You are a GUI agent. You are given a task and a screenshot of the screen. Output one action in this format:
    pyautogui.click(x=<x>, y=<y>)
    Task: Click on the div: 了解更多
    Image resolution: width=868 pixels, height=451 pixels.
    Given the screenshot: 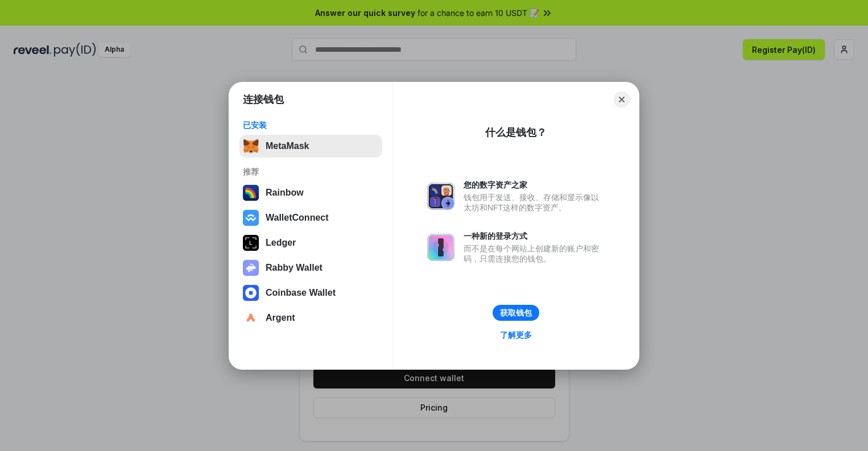 What is the action you would take?
    pyautogui.click(x=516, y=335)
    